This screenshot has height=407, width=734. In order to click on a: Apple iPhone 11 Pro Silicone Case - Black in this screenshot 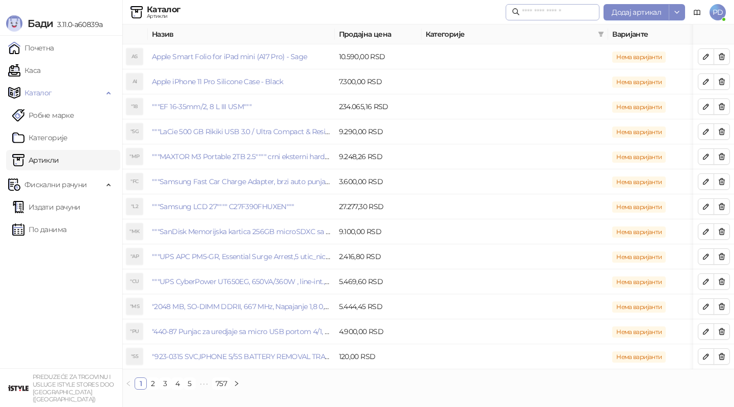, I will do `click(218, 82)`.